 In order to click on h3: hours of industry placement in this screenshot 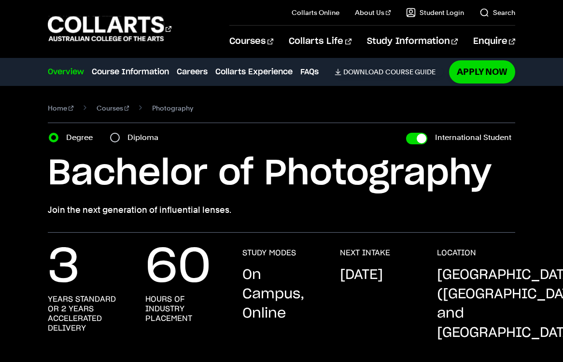, I will do `click(184, 309)`.